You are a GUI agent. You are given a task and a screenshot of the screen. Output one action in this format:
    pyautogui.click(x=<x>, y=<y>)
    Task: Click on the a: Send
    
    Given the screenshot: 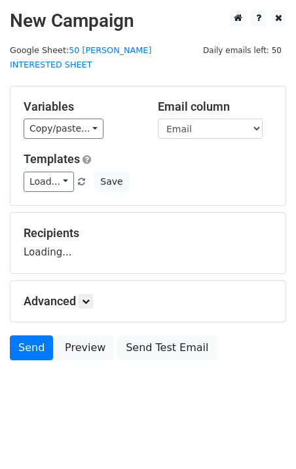 What is the action you would take?
    pyautogui.click(x=31, y=348)
    